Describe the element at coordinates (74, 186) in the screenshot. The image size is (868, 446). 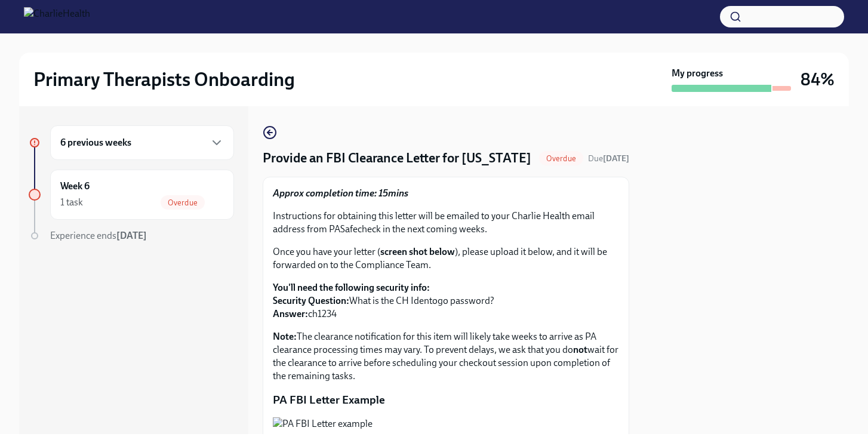
I see `h6: Week 6` at that location.